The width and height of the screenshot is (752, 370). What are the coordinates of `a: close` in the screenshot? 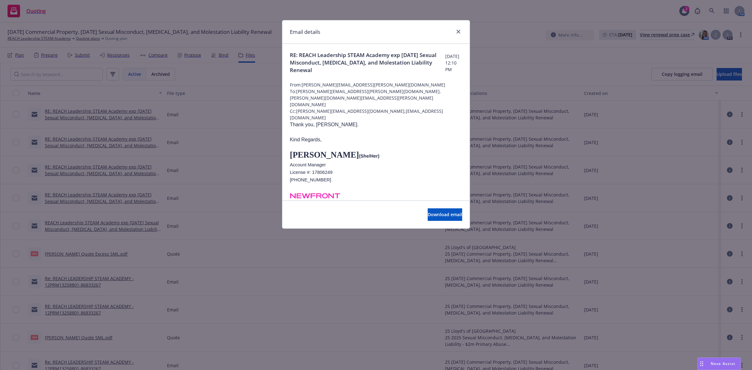 It's located at (459, 32).